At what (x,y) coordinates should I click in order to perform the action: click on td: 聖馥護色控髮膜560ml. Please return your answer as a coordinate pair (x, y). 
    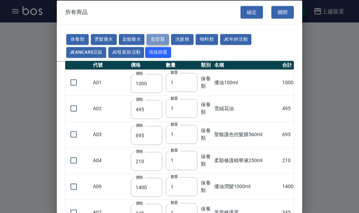
    Looking at the image, I should click on (246, 134).